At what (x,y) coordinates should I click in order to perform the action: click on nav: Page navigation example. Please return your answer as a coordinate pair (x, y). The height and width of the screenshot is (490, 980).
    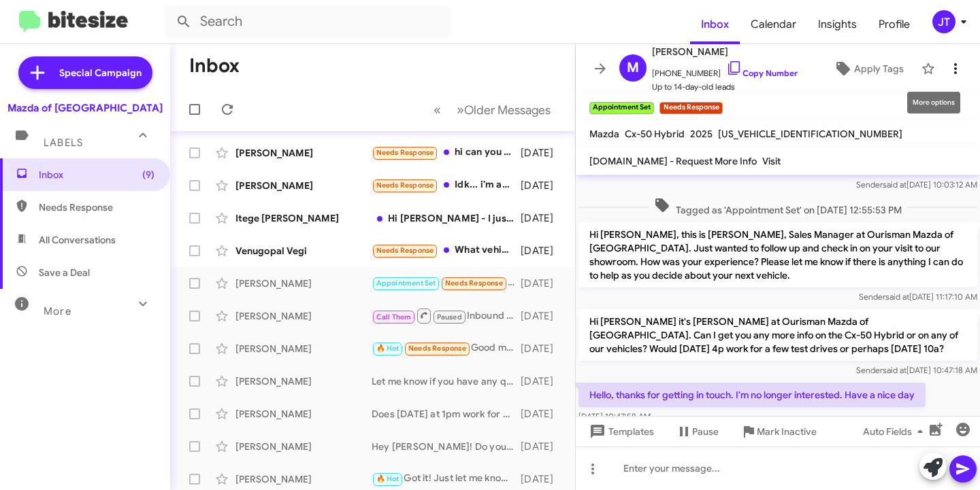
    Looking at the image, I should click on (492, 110).